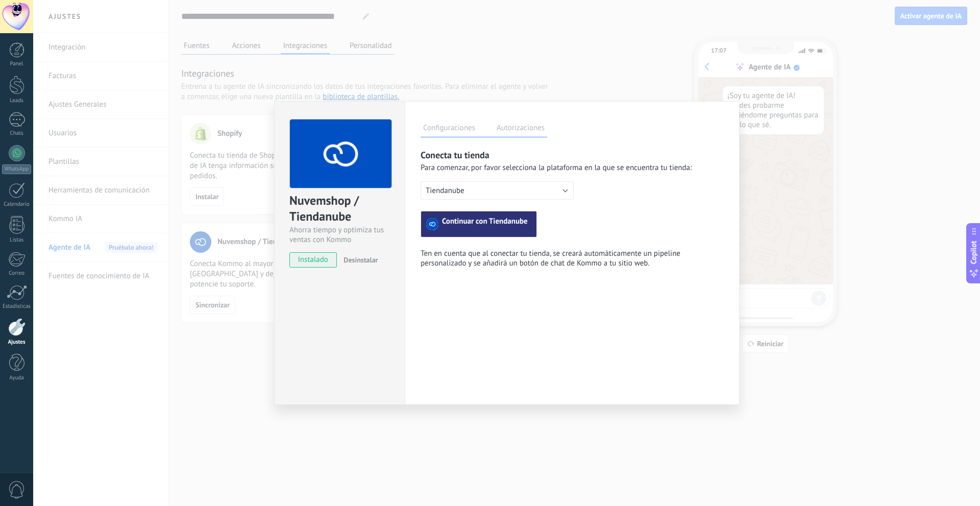  What do you see at coordinates (16, 169) in the screenshot?
I see `div: WhatsApp` at bounding box center [16, 169].